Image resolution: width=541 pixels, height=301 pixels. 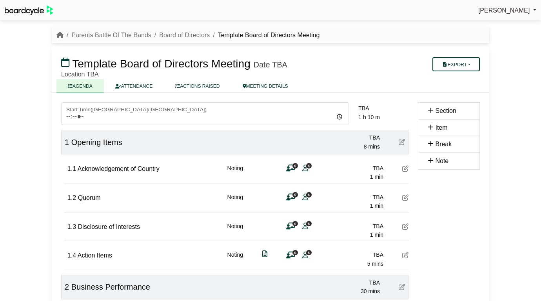 What do you see at coordinates (265, 86) in the screenshot?
I see `a: MEETING DETAILS` at bounding box center [265, 86].